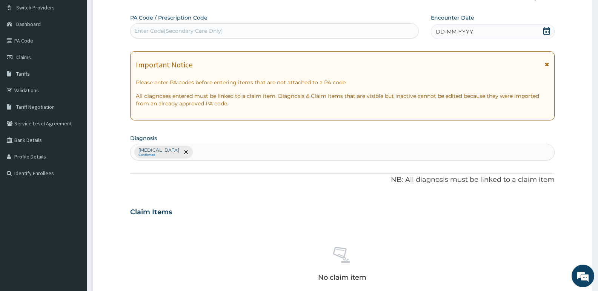  I want to click on span: Tariffs, so click(23, 74).